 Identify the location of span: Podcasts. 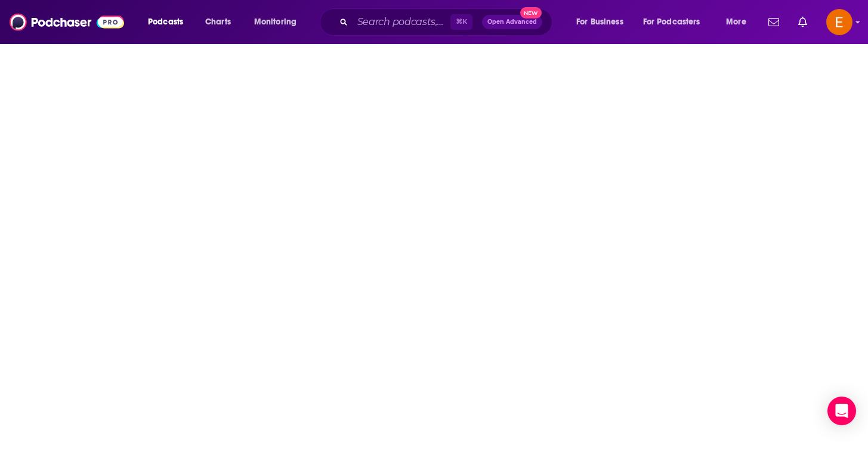
(165, 22).